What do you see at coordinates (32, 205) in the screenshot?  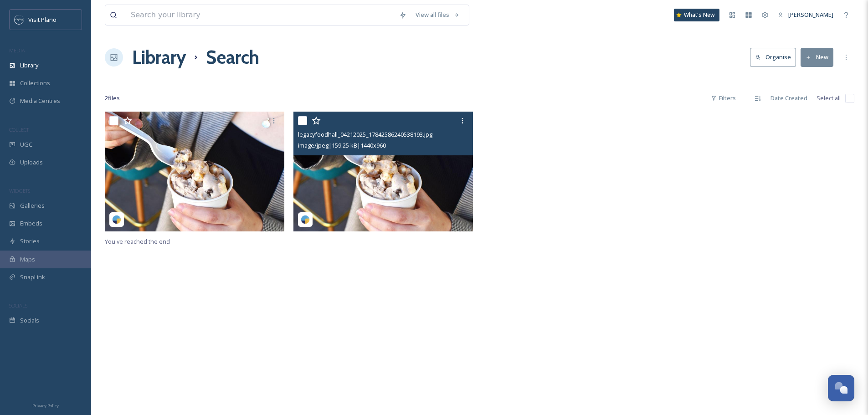 I see `span: Galleries` at bounding box center [32, 205].